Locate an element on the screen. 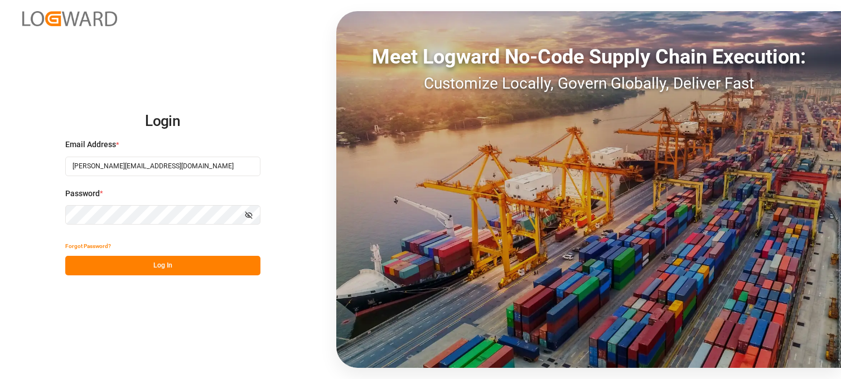  img: Logward_new_orange.png is located at coordinates (70, 18).